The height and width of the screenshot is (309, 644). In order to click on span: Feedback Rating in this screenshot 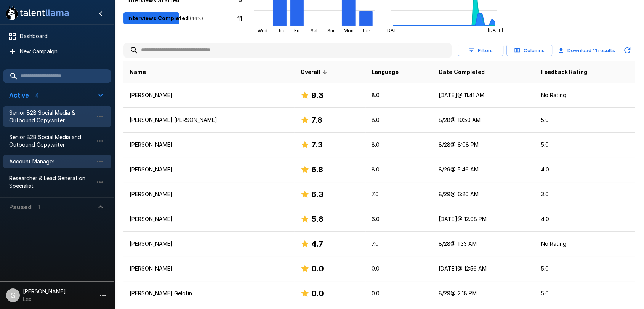, I will do `click(564, 72)`.